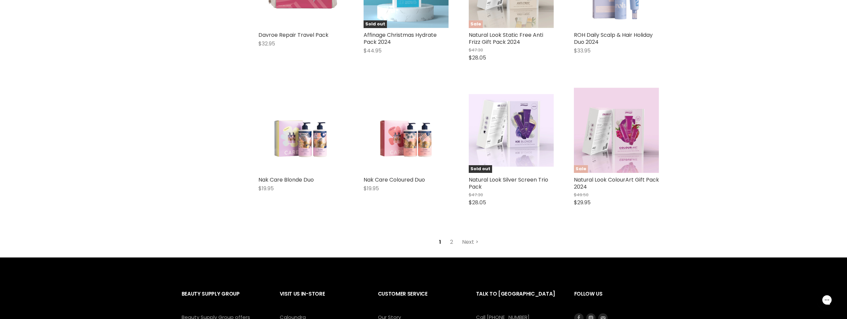 This screenshot has height=319, width=847. Describe the element at coordinates (509, 183) in the screenshot. I see `a: Natural Look Silver Screen Trio Pack` at that location.